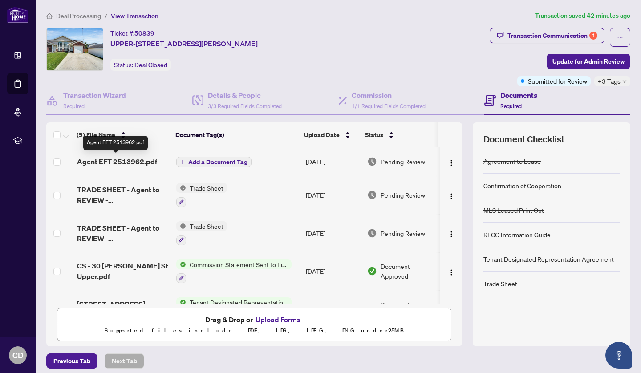  What do you see at coordinates (182, 162) in the screenshot?
I see `span: plus` at bounding box center [182, 162].